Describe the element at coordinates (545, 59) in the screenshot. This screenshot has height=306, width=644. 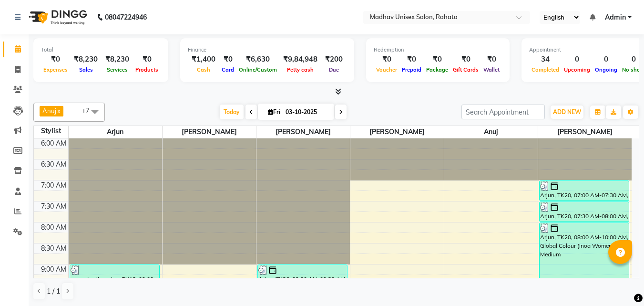
I see `div: 34` at that location.